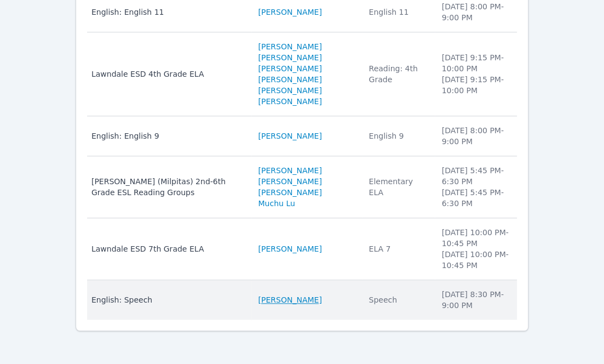 This screenshot has height=364, width=604. Describe the element at coordinates (398, 74) in the screenshot. I see `div: Reading: 4th Grade` at that location.